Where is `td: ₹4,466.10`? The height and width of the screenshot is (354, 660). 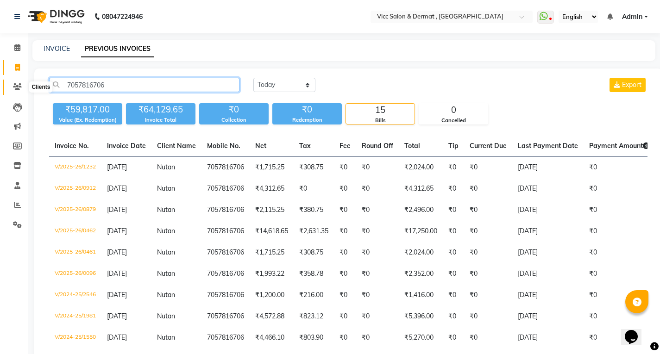
td: ₹4,466.10 is located at coordinates (271, 338).